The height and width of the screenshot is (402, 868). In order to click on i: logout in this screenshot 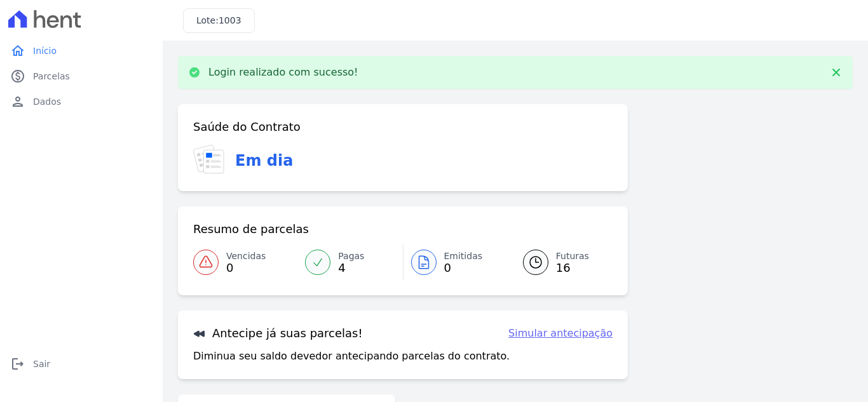, I will do `click(18, 364)`.